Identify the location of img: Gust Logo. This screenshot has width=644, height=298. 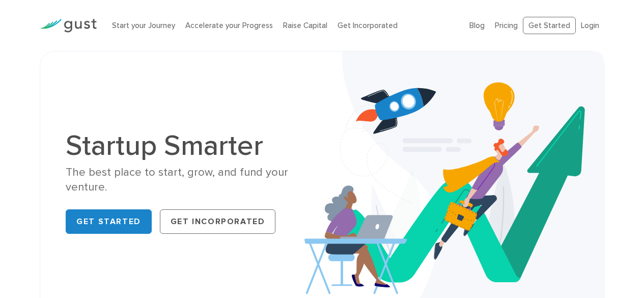
(68, 25).